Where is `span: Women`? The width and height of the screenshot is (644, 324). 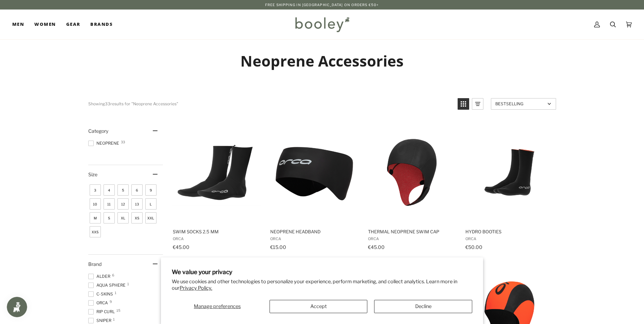
span: Women is located at coordinates (45, 24).